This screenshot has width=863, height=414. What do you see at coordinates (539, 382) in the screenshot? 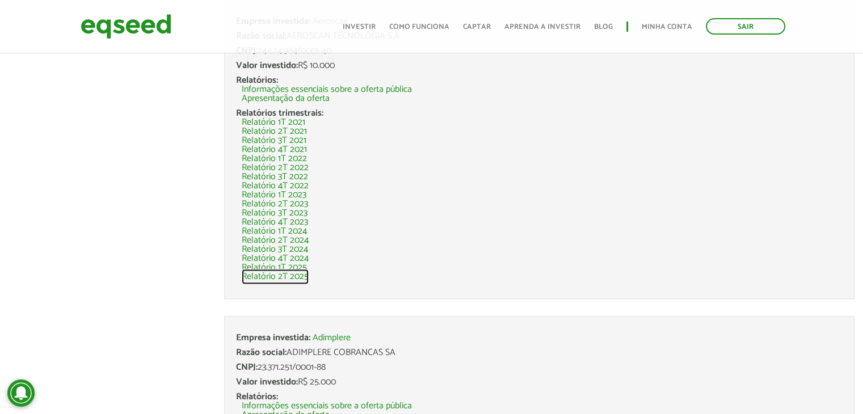
I see `div: R$ 25.000` at bounding box center [539, 382].